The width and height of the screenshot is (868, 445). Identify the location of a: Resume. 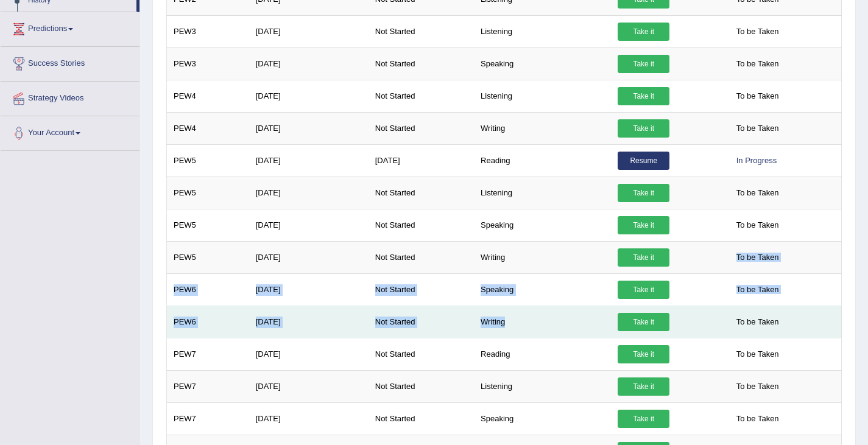
(643, 161).